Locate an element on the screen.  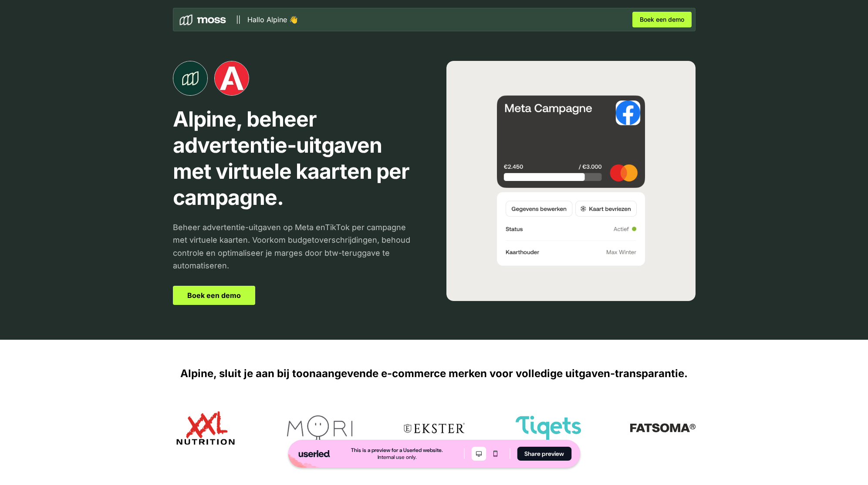
button: Share preview is located at coordinates (543, 454).